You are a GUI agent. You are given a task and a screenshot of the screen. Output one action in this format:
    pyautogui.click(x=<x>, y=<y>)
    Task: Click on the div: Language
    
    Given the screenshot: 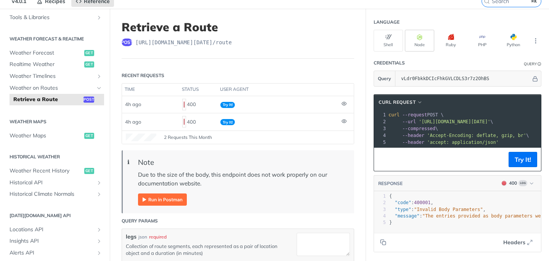 What is the action you would take?
    pyautogui.click(x=387, y=22)
    